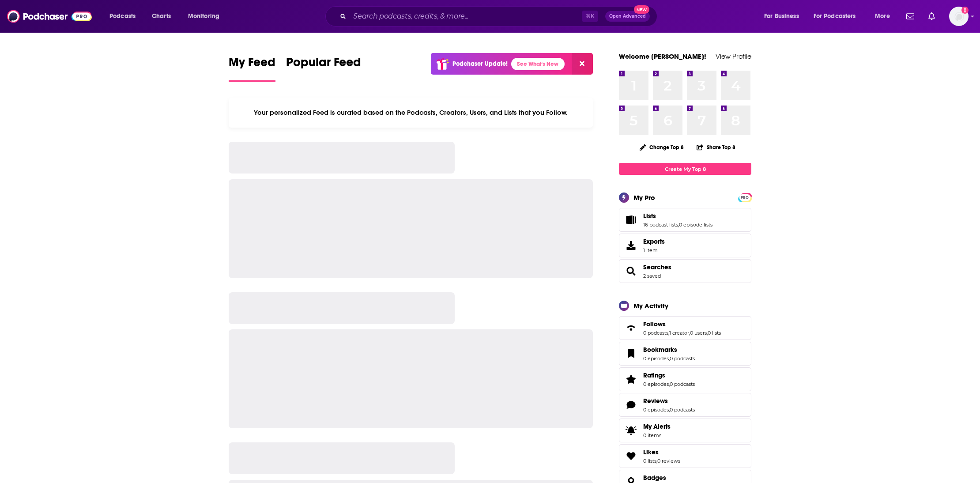 The width and height of the screenshot is (980, 483). What do you see at coordinates (661, 224) in the screenshot?
I see `a: 16 podcast lists` at bounding box center [661, 224].